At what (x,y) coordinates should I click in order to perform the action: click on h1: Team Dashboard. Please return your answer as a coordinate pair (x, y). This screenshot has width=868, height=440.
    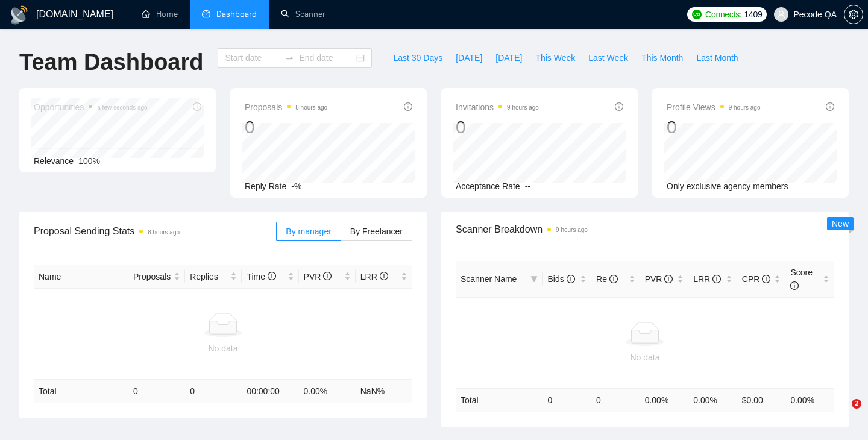
    Looking at the image, I should click on (111, 62).